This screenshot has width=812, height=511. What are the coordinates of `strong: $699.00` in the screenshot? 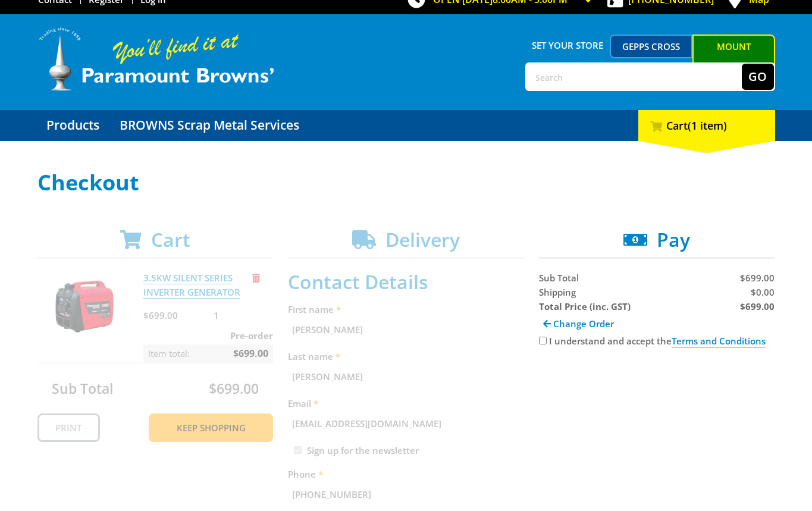 It's located at (758, 307).